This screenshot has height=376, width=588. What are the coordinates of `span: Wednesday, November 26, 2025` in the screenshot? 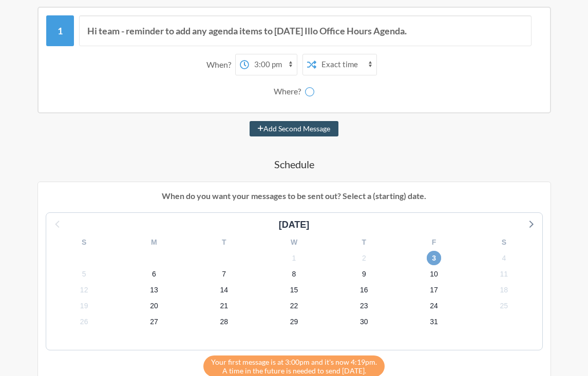 It's located at (84, 322).